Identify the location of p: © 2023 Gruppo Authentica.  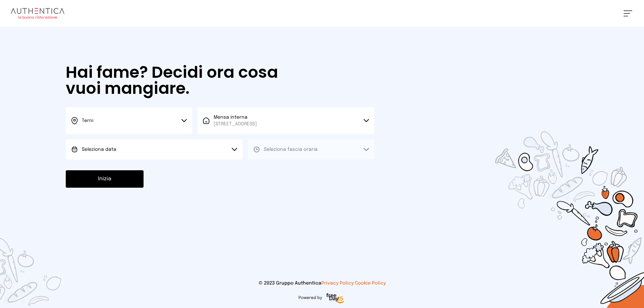
(322, 284).